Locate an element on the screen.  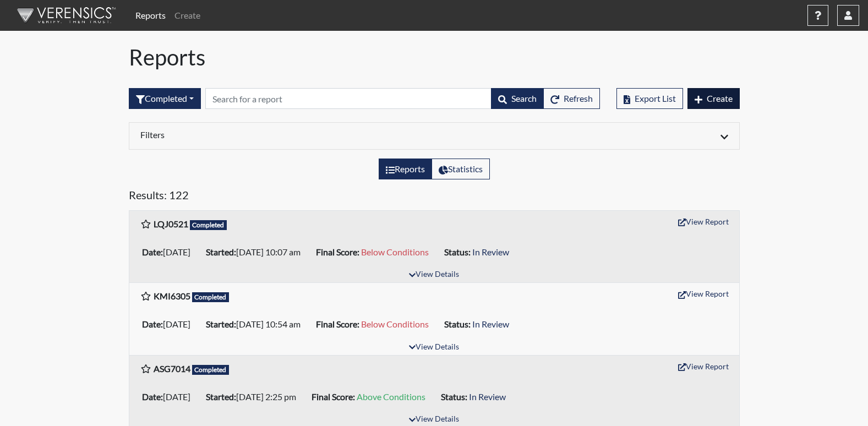
b: LQJ0521 is located at coordinates (171, 224).